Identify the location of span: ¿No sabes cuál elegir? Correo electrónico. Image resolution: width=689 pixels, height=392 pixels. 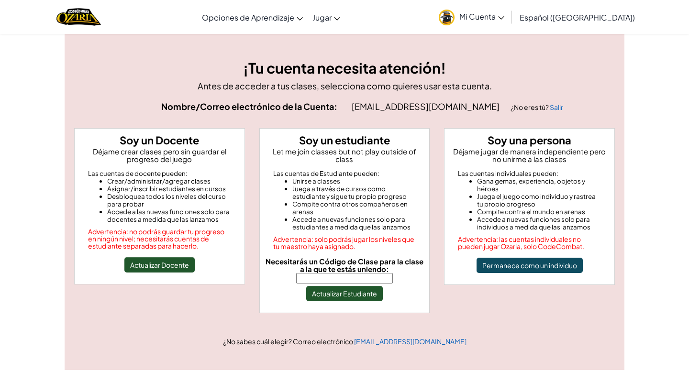
(289, 342).